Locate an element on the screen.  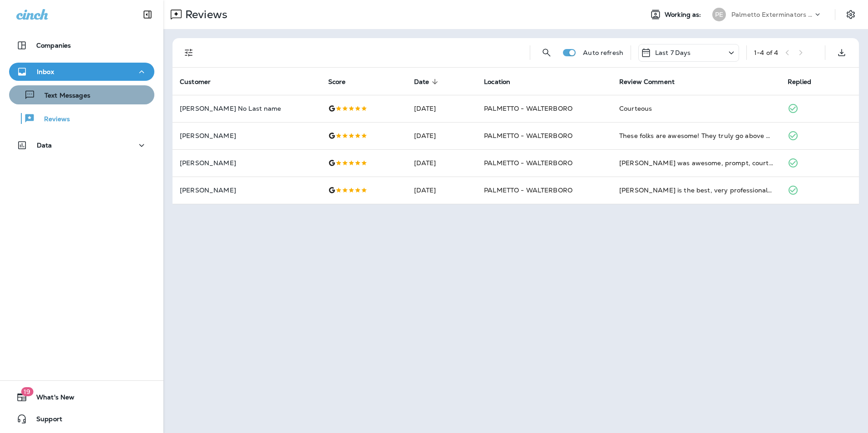
p: Companies is located at coordinates (54, 45).